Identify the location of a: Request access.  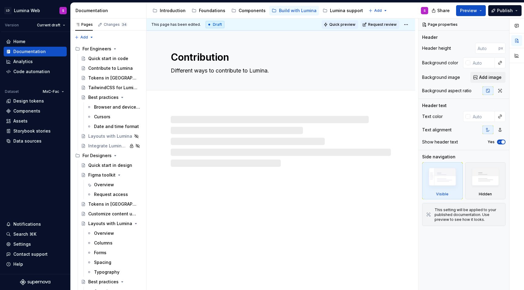
(114, 194).